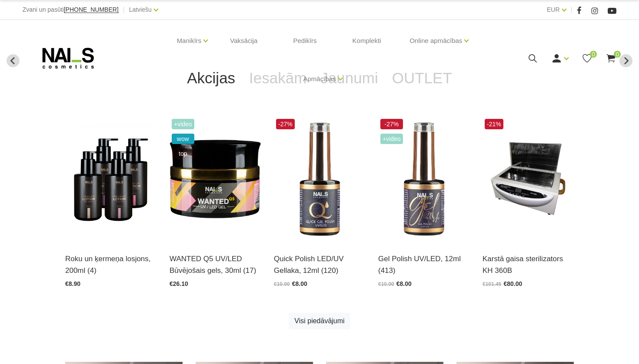  Describe the element at coordinates (491, 284) in the screenshot. I see `span: €101.45` at that location.